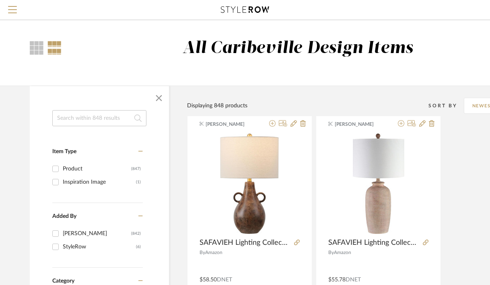  What do you see at coordinates (208, 280) in the screenshot?
I see `span: $58.50` at bounding box center [208, 280].